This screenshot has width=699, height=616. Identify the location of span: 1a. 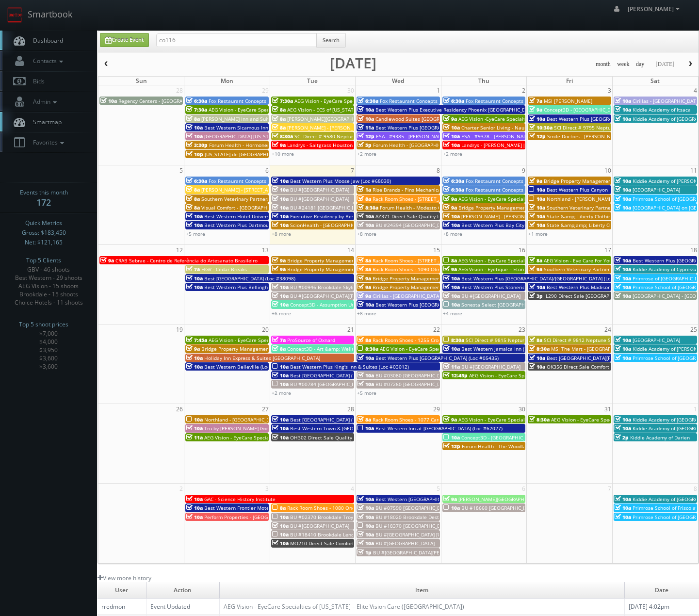
(364, 190).